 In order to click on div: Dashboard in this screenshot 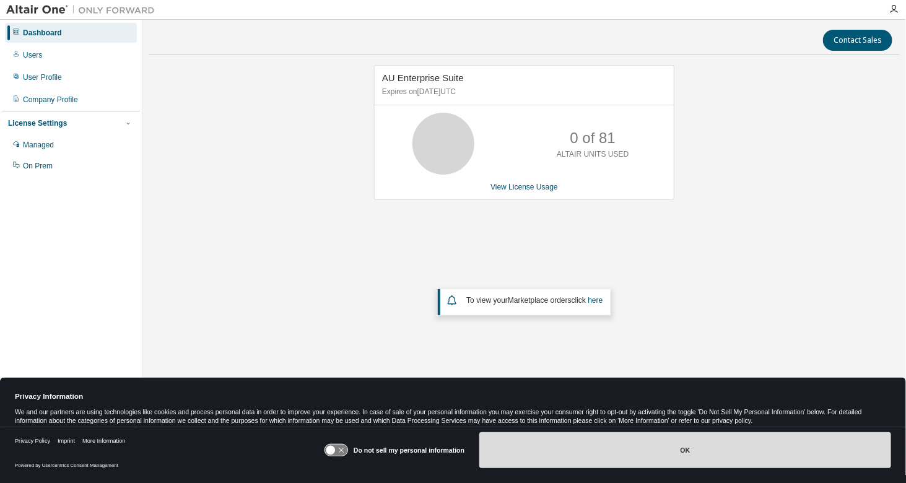, I will do `click(42, 33)`.